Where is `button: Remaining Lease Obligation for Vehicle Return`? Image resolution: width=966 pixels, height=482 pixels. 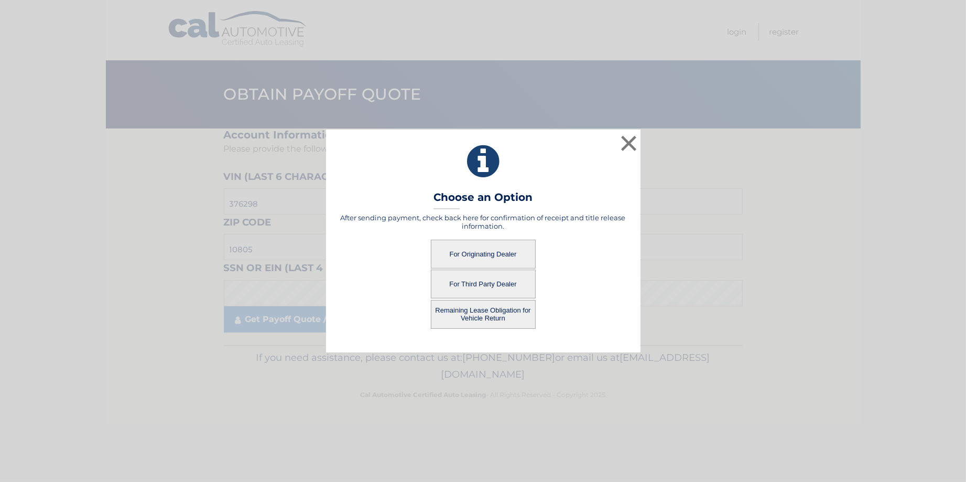
button: Remaining Lease Obligation for Vehicle Return is located at coordinates (483, 314).